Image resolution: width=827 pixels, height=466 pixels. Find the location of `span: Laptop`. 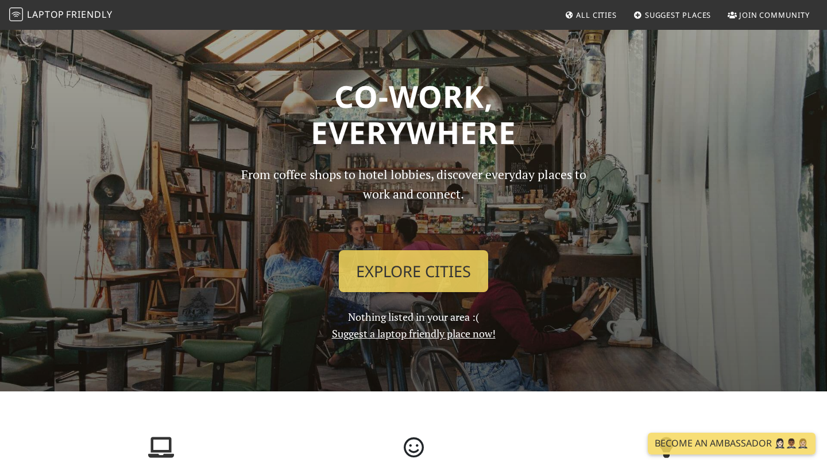

span: Laptop is located at coordinates (45, 14).